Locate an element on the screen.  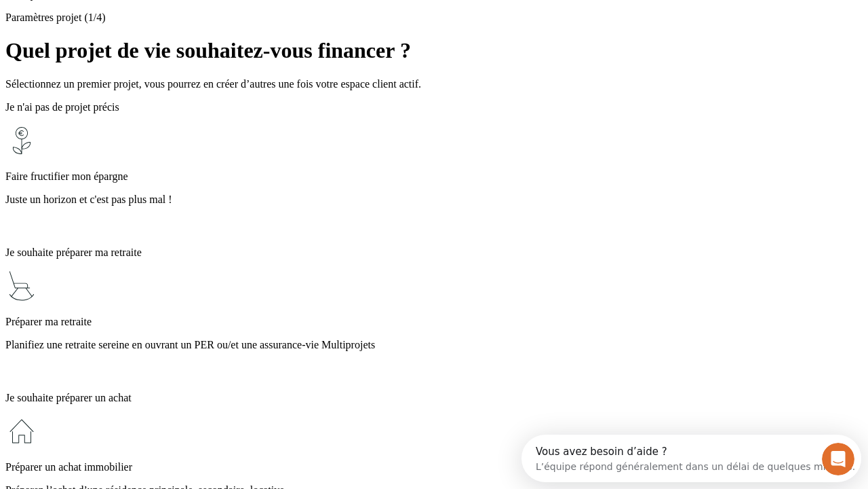
p: Paramètres projet (1/4) is located at coordinates (434, 18).